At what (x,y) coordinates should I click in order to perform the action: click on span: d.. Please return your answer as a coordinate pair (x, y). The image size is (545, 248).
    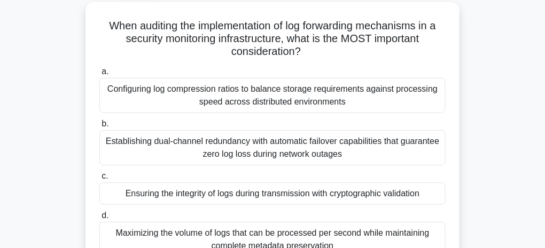
    Looking at the image, I should click on (105, 215).